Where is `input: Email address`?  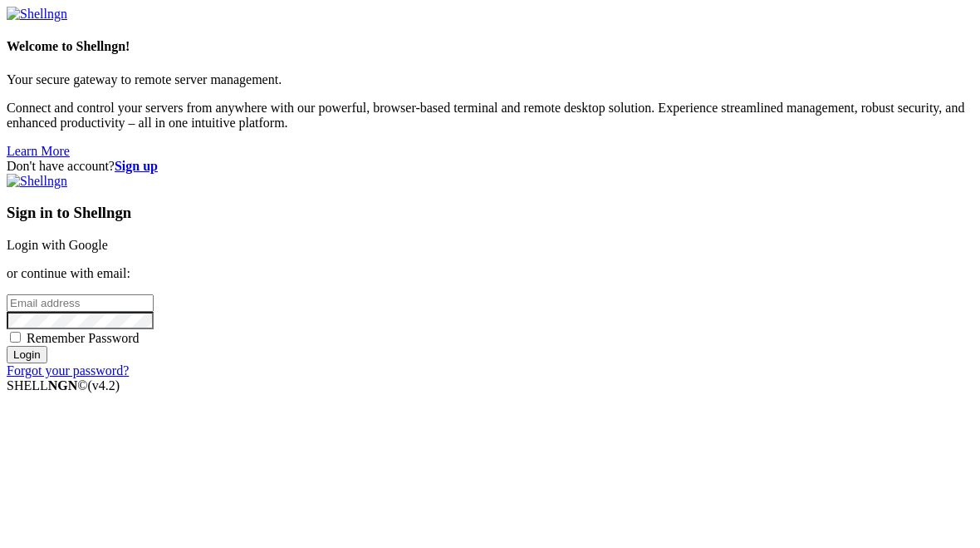 input: Email address is located at coordinates (80, 302).